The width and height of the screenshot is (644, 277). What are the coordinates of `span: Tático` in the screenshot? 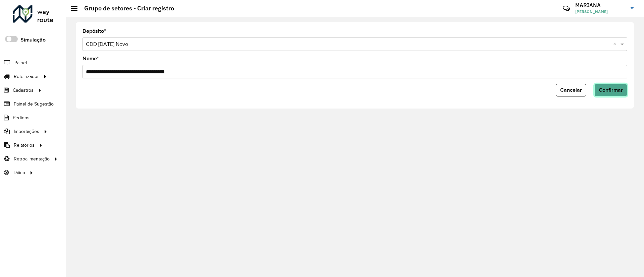 It's located at (19, 172).